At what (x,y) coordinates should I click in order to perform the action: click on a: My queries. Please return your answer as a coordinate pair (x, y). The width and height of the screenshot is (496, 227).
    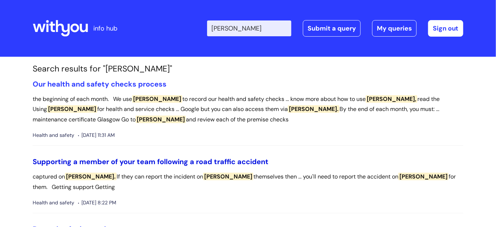
    Looking at the image, I should click on (394, 28).